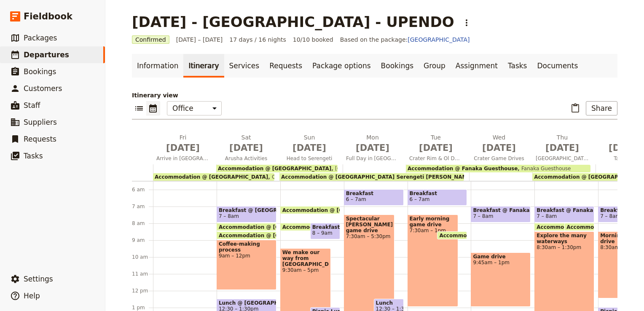  I want to click on span: 9:30am – 5pm, so click(305, 270).